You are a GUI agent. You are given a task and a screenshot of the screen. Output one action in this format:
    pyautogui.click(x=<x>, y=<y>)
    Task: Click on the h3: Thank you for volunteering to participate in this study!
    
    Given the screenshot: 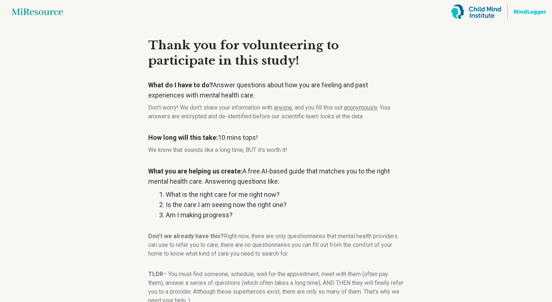 What is the action you would take?
    pyautogui.click(x=276, y=53)
    